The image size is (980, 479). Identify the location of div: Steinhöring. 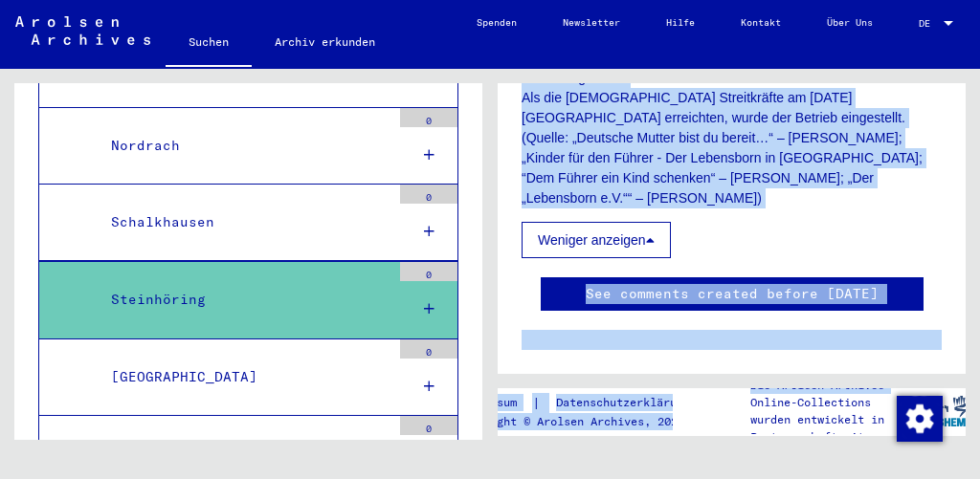
(243, 300).